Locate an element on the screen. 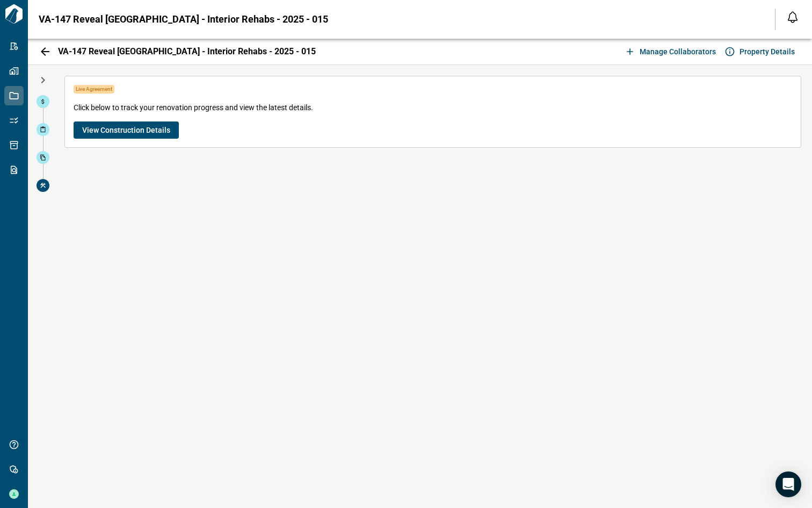 This screenshot has height=508, width=812. button: Open notification feed is located at coordinates (793, 17).